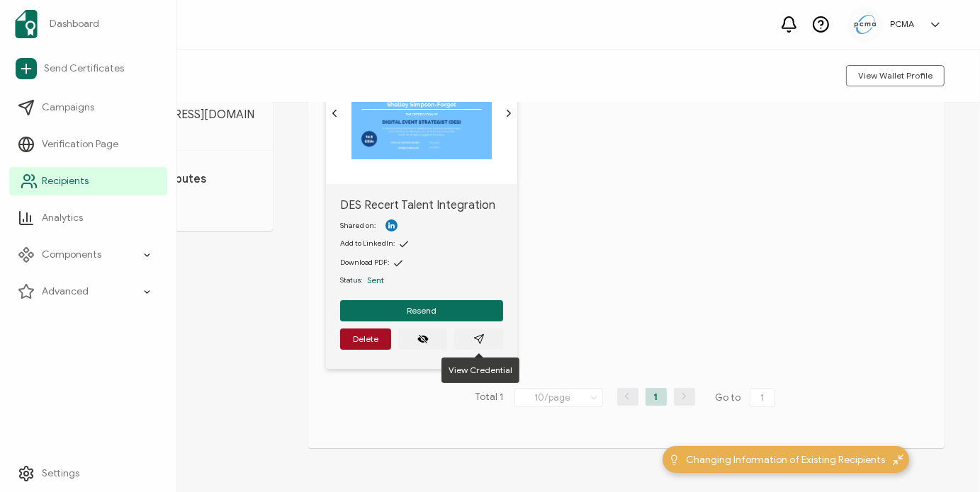 This screenshot has height=492, width=980. Describe the element at coordinates (88, 24) in the screenshot. I see `a: Dashboard` at that location.